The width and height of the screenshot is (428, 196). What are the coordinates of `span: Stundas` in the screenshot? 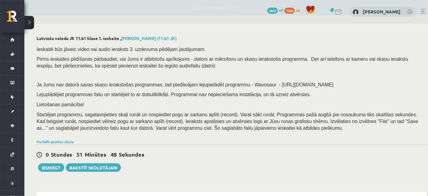 It's located at (62, 154).